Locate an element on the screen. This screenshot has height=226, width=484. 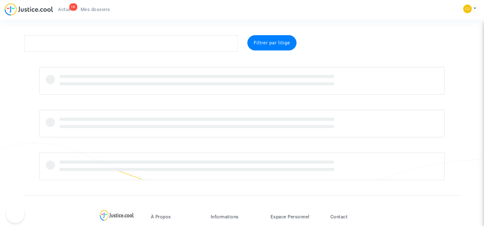
p: À Propos is located at coordinates (176, 217).